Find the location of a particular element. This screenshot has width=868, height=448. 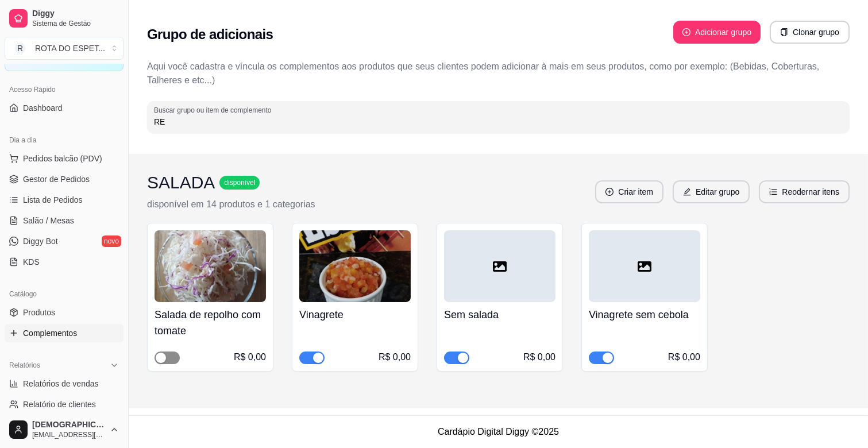

span: Relatório de clientes is located at coordinates (59, 404).